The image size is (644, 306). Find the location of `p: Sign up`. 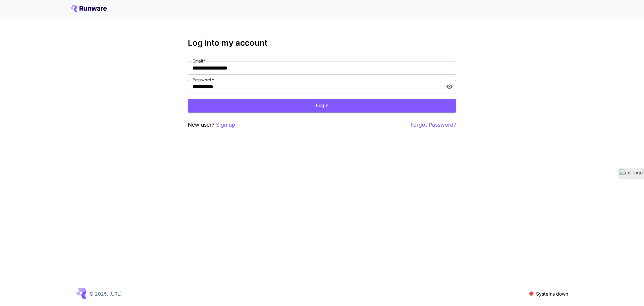

p: Sign up is located at coordinates (226, 125).